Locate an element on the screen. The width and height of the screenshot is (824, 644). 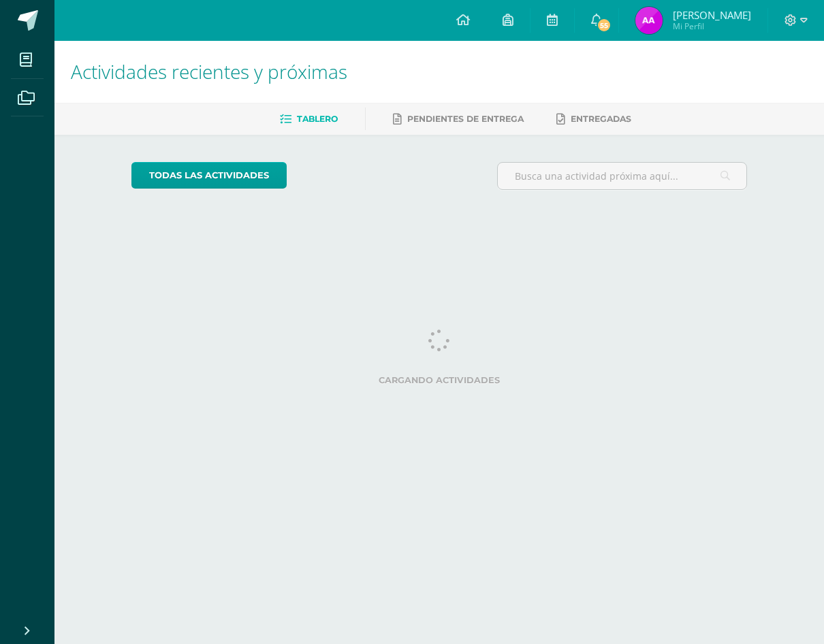
span: Pendientes de entrega is located at coordinates (465, 119).